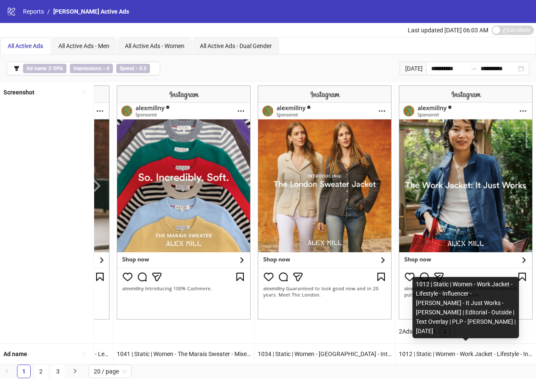 The width and height of the screenshot is (536, 385). Describe the element at coordinates (7, 371) in the screenshot. I see `span: left` at that location.